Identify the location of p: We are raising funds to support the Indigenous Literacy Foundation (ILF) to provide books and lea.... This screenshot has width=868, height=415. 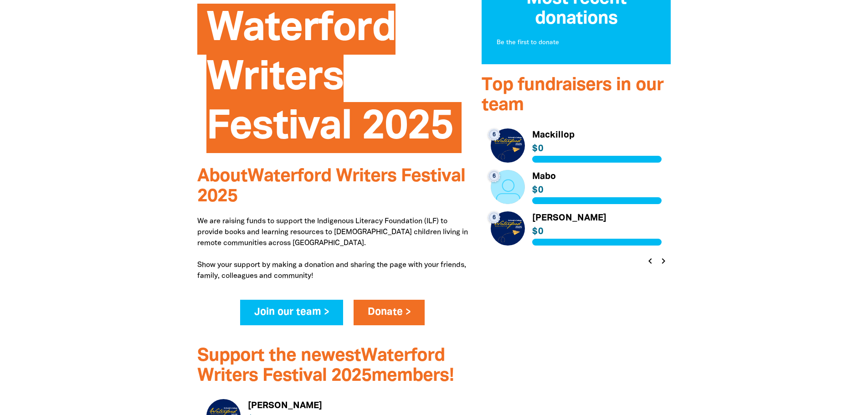
(333, 249).